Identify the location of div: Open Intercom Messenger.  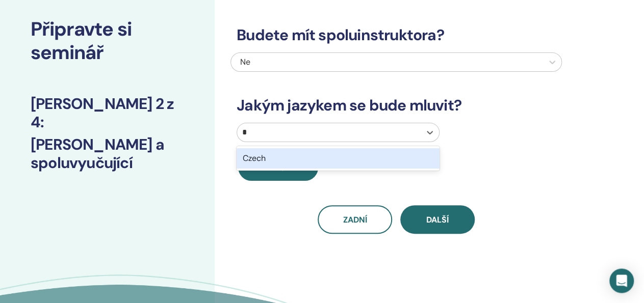
(622, 280).